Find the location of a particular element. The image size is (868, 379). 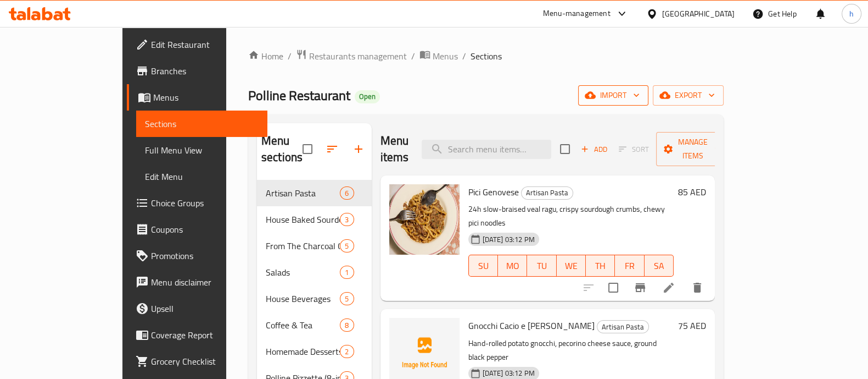

span: Menus is located at coordinates (445, 56).